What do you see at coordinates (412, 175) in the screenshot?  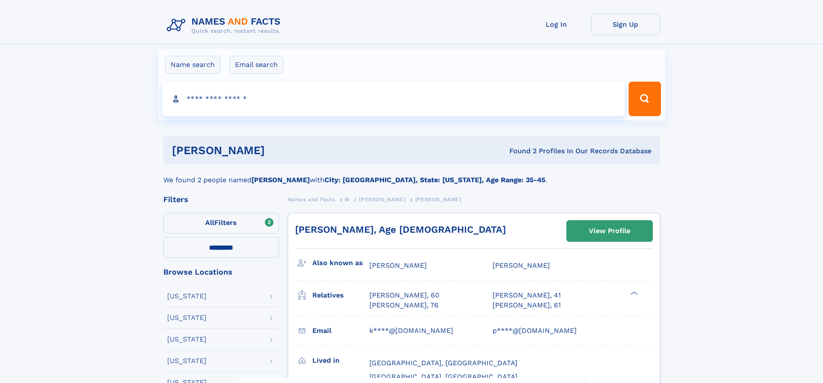 I see `div: We found 2 people named with .` at bounding box center [412, 175].